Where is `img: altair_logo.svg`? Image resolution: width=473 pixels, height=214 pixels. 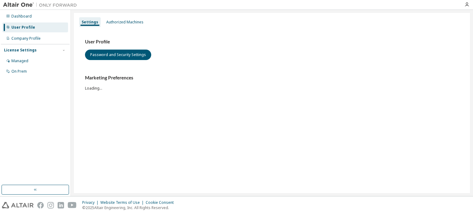 img: altair_logo.svg is located at coordinates (18, 205).